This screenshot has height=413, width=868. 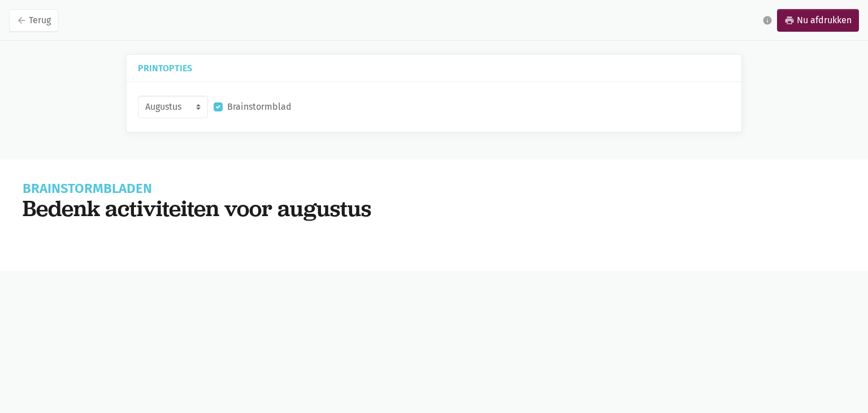 I want to click on label: Brainstormblad, so click(x=259, y=107).